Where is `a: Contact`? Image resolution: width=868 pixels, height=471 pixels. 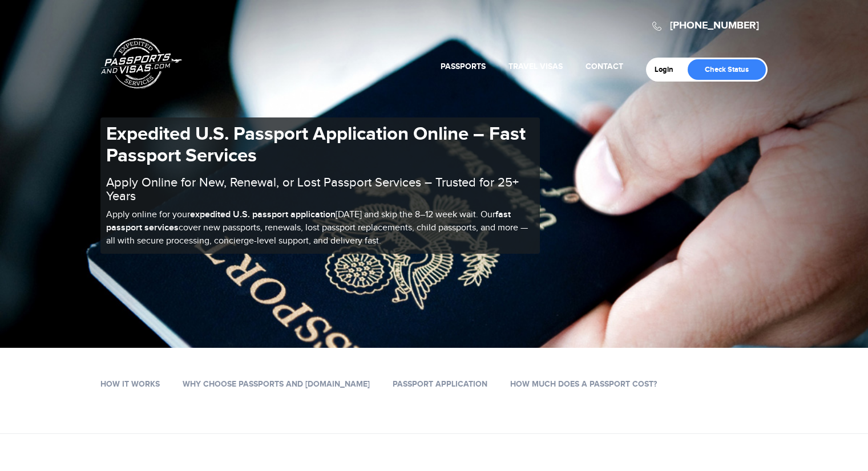 a: Contact is located at coordinates (604, 66).